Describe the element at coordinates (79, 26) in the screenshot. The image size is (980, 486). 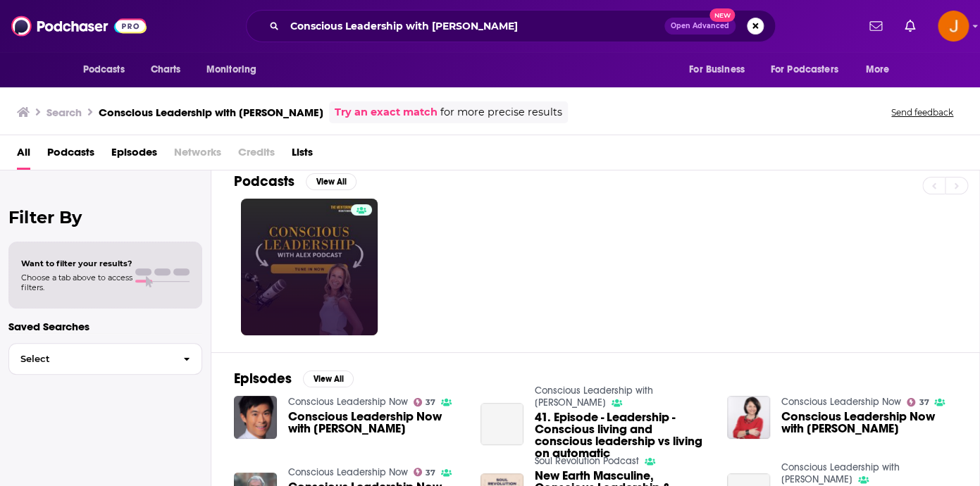
I see `img: Podchaser - Follow, Share and Rate Podcasts` at that location.